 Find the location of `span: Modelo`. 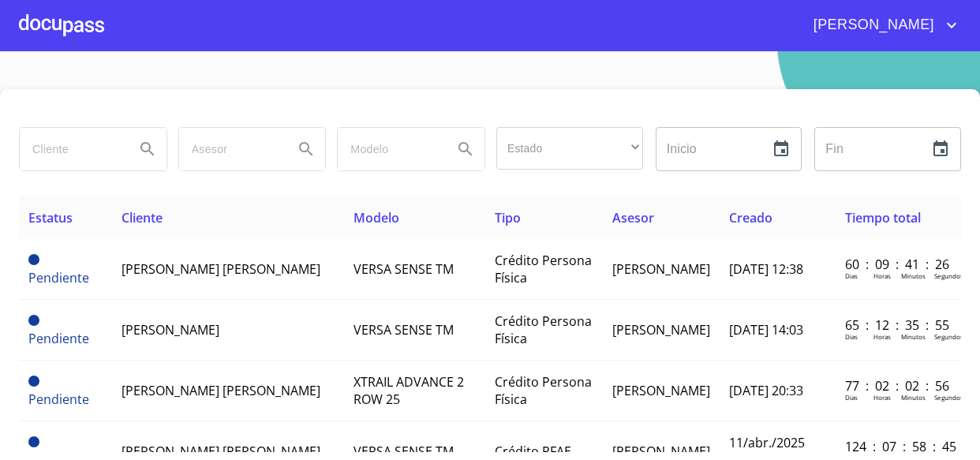

span: Modelo is located at coordinates (376, 218).